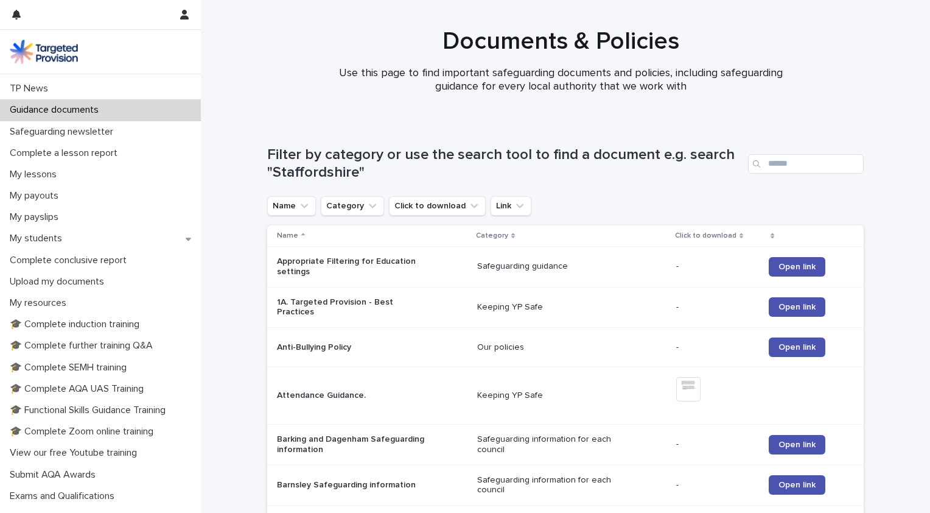 This screenshot has width=930, height=513. Describe the element at coordinates (31, 88) in the screenshot. I see `p: TP News` at that location.